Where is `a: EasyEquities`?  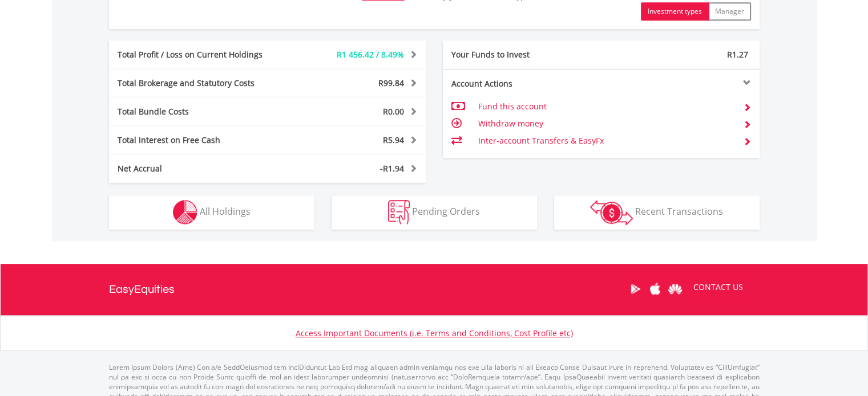 a: EasyEquities is located at coordinates (141, 289).